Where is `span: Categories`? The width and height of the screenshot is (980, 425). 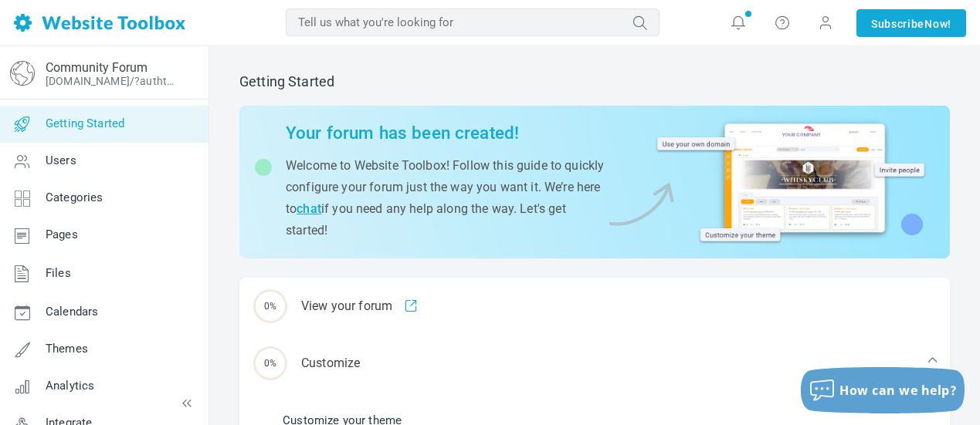
span: Categories is located at coordinates (74, 197).